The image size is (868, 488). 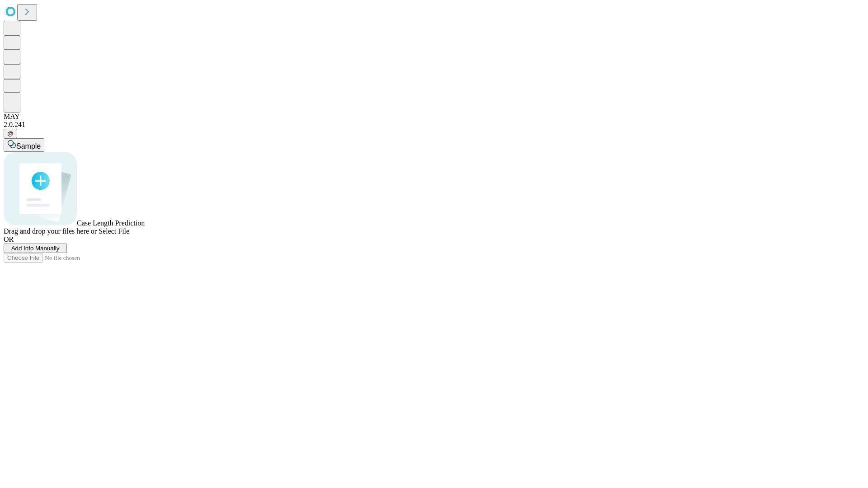 I want to click on div: MAY, so click(x=434, y=117).